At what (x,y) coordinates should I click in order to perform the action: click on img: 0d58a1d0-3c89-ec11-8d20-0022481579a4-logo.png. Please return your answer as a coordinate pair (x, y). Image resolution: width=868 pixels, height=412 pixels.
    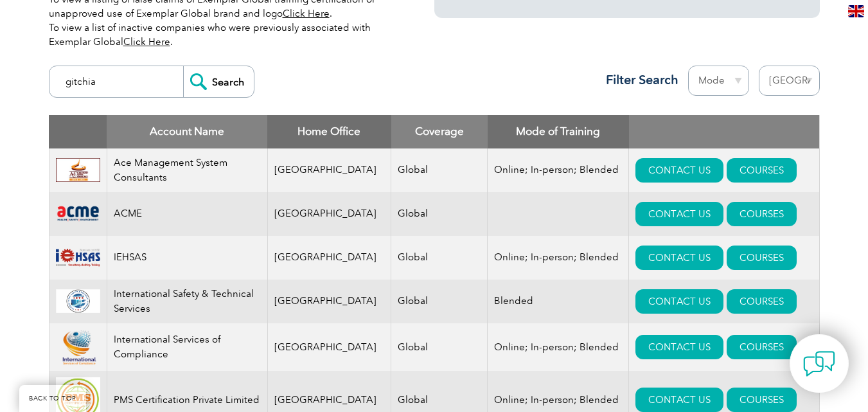
    Looking at the image, I should click on (77, 302).